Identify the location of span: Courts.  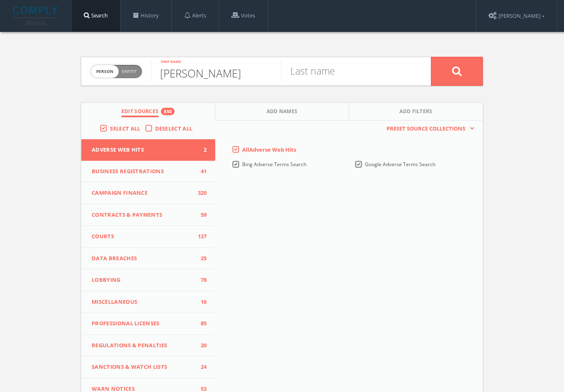
(143, 237).